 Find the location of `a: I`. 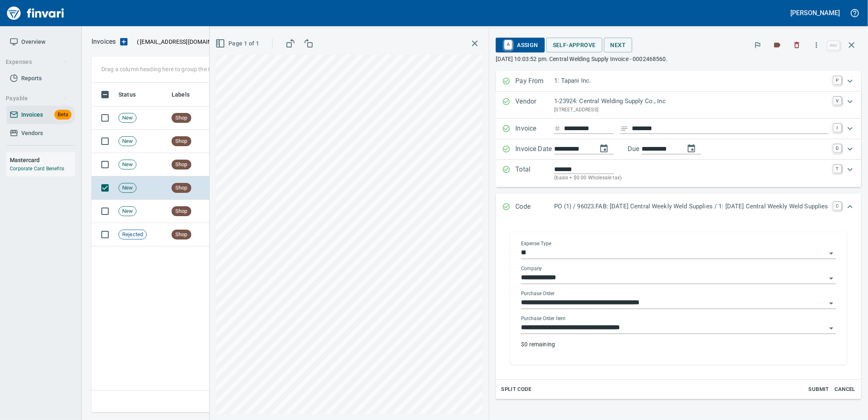

a: I is located at coordinates (837, 128).